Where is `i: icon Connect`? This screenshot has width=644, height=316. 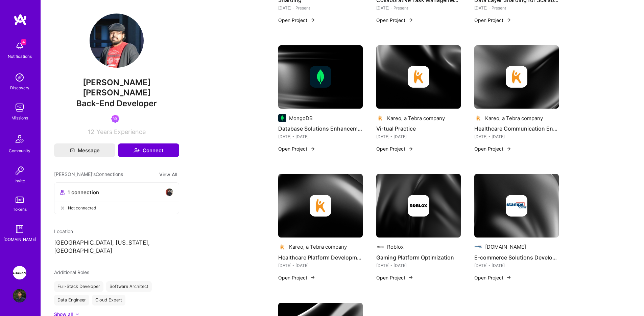
i: icon Connect is located at coordinates (137, 150).